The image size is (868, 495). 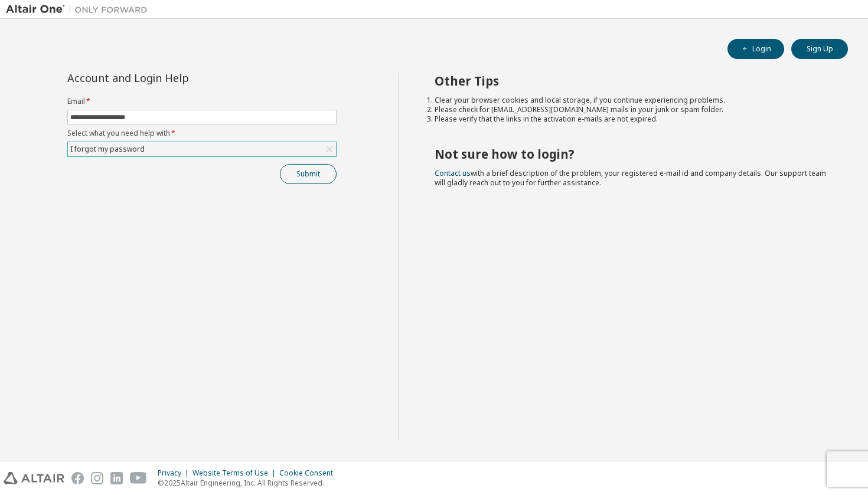 I want to click on span: with a brief description of the problem, your registered e-mail id and company details. Our suppo..., so click(x=630, y=178).